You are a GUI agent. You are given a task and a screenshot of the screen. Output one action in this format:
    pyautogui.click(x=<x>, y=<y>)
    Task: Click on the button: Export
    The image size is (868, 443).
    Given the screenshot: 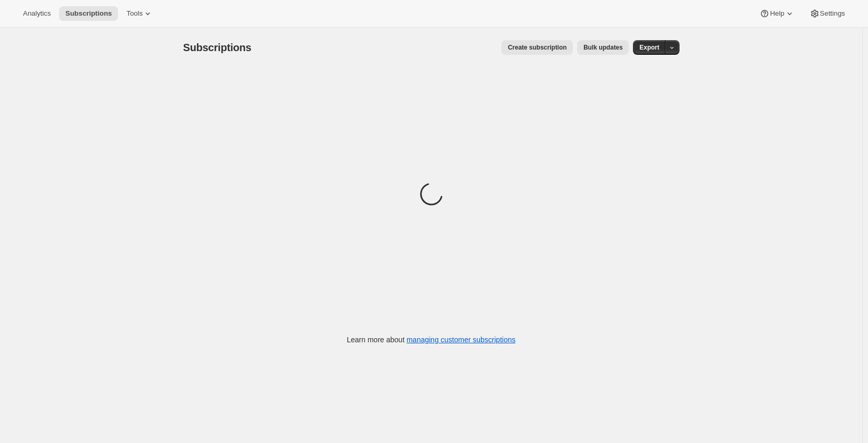 What is the action you would take?
    pyautogui.click(x=649, y=48)
    